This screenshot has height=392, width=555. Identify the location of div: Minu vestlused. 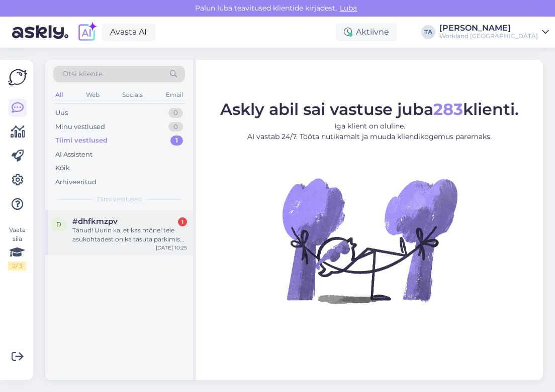
(80, 127).